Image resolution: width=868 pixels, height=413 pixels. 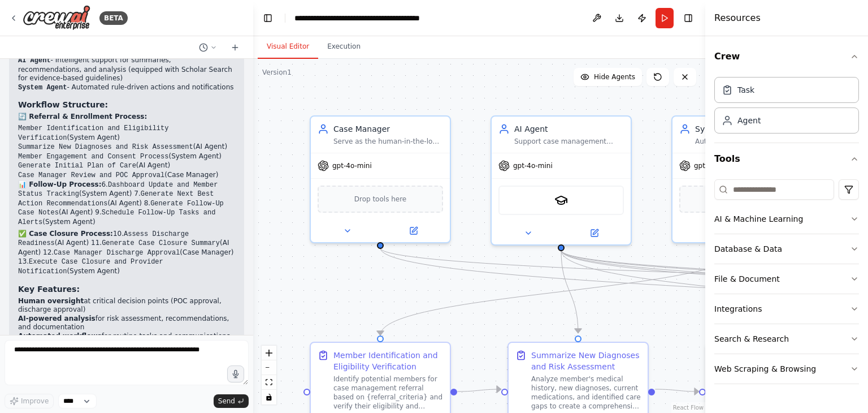 What do you see at coordinates (388, 361) in the screenshot?
I see `div: Member Identification and Eligibility Verification` at bounding box center [388, 361].